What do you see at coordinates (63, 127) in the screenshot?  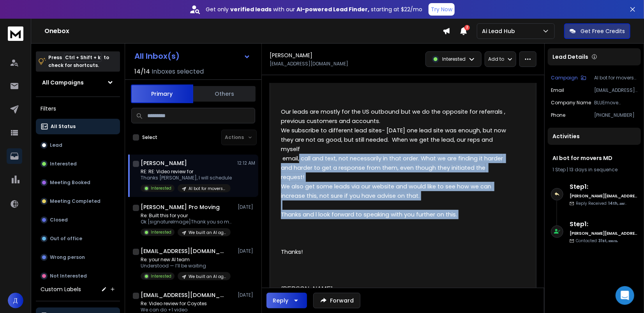 I see `p: All Status` at bounding box center [63, 127].